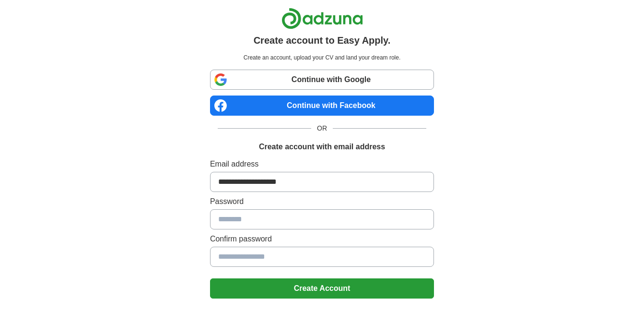 The image size is (644, 312). I want to click on span: OR, so click(322, 128).